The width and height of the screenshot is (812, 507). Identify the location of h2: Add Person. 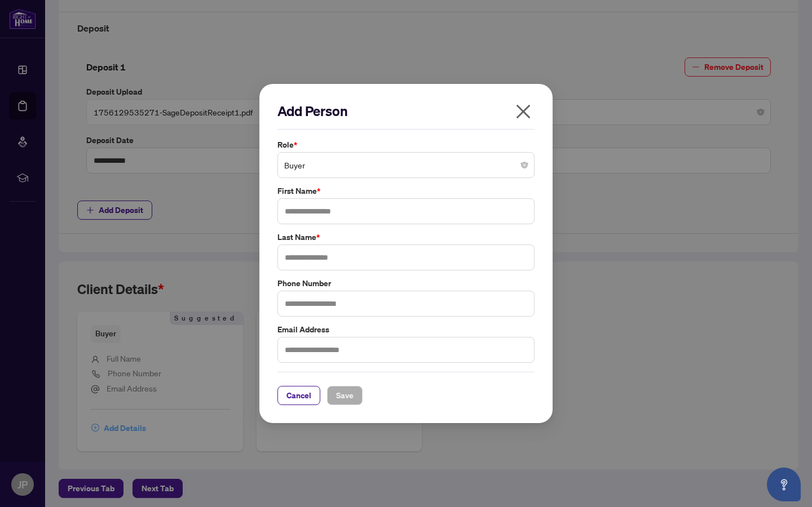
(406, 111).